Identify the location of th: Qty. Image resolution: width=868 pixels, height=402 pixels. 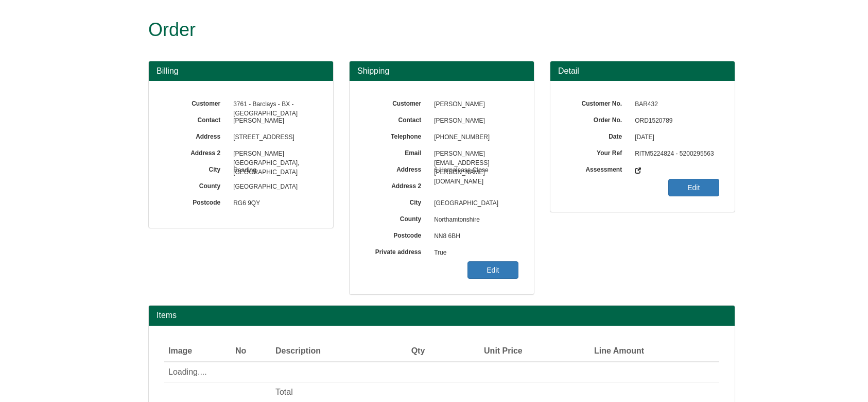
(406, 351).